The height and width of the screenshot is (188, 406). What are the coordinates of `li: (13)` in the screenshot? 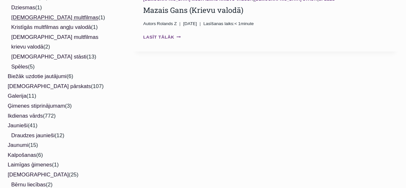 It's located at (63, 57).